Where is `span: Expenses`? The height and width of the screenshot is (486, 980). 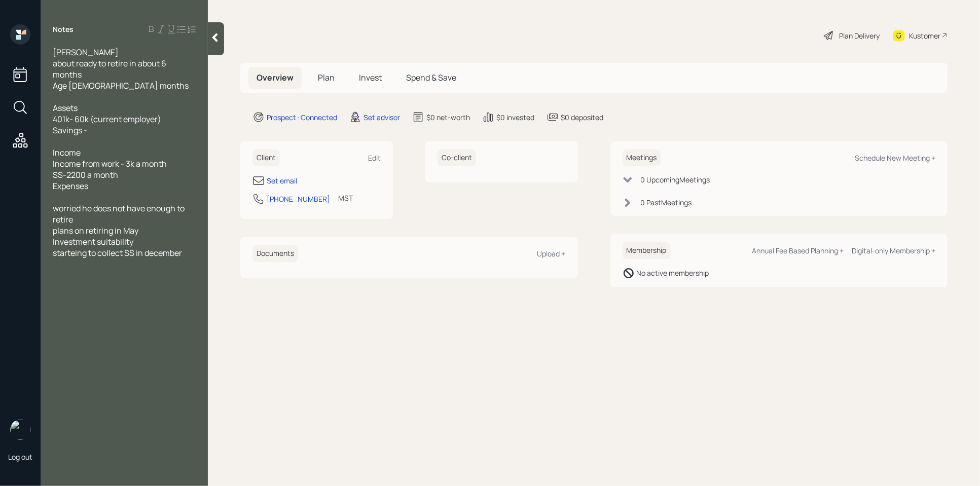 span: Expenses is located at coordinates (71, 187).